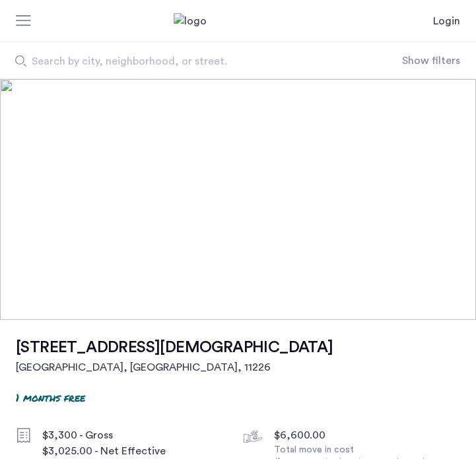 The height and width of the screenshot is (459, 476). I want to click on a: Login, so click(446, 21).